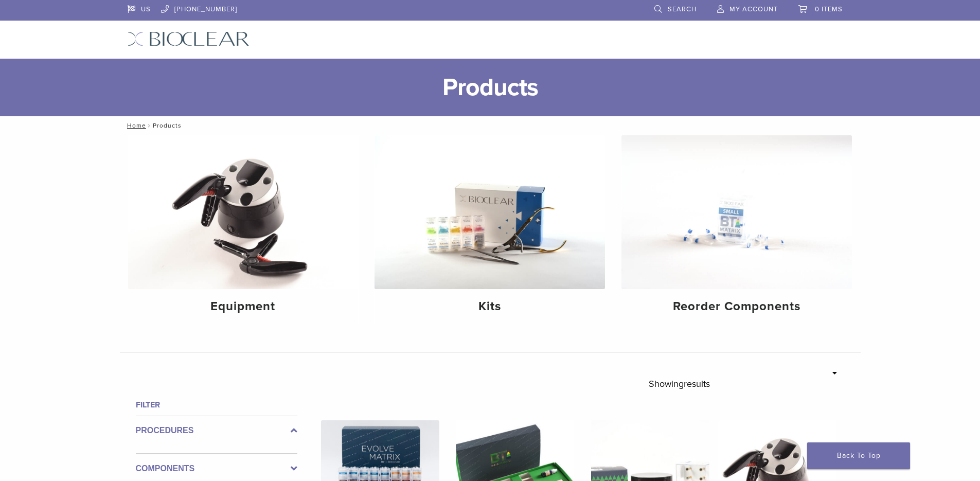  I want to click on p: Showing results, so click(679, 384).